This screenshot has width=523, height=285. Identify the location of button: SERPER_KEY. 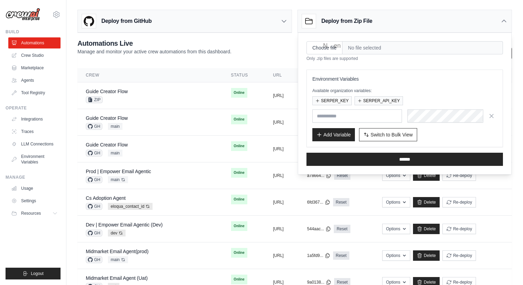
(332, 101).